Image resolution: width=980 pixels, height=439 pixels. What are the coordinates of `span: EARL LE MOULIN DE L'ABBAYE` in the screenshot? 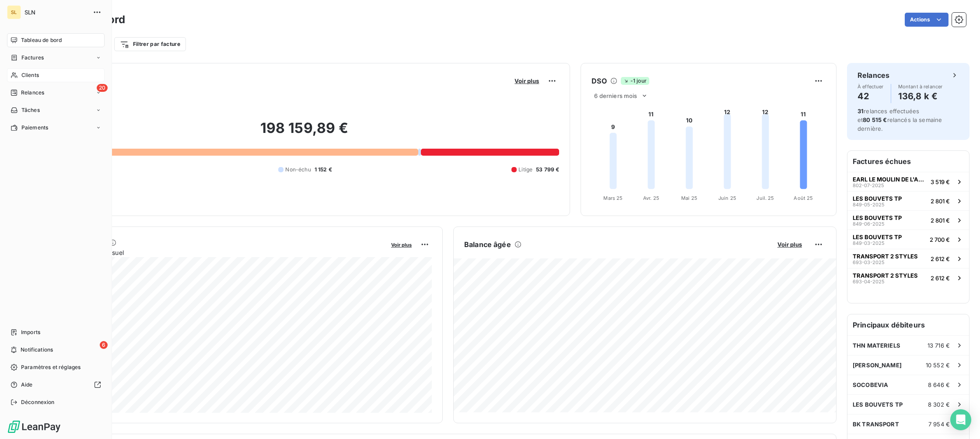 It's located at (890, 179).